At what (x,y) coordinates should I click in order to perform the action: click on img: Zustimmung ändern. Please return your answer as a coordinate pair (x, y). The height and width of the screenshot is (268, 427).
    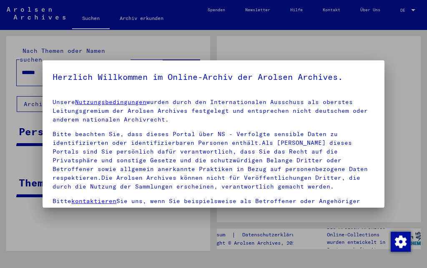
    Looking at the image, I should click on (400, 242).